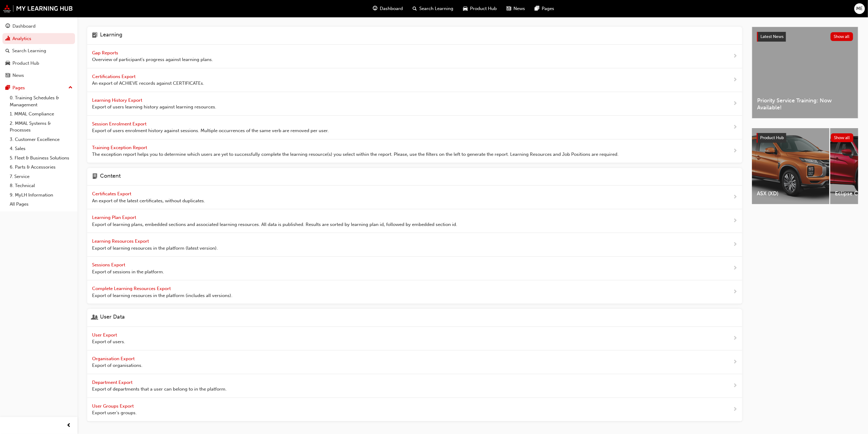  I want to click on a: search-iconSearch Learning, so click(433, 9).